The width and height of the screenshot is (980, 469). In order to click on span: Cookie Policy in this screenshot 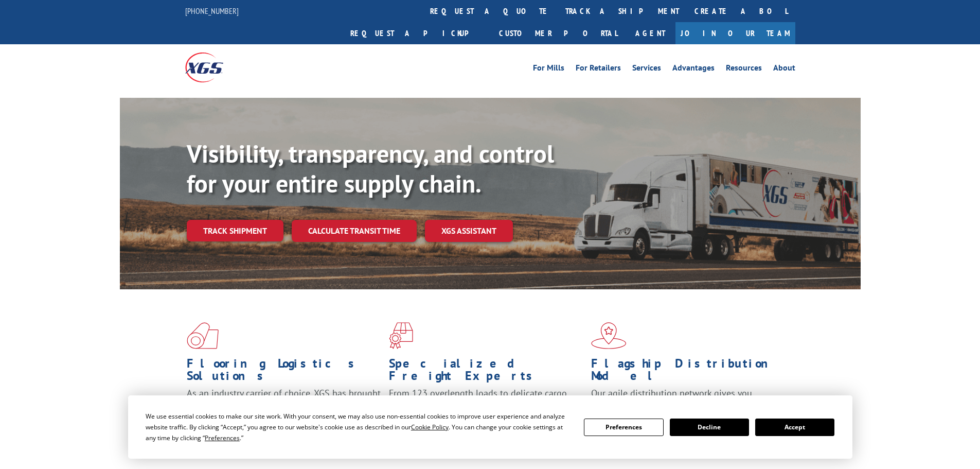, I will do `click(429, 427)`.